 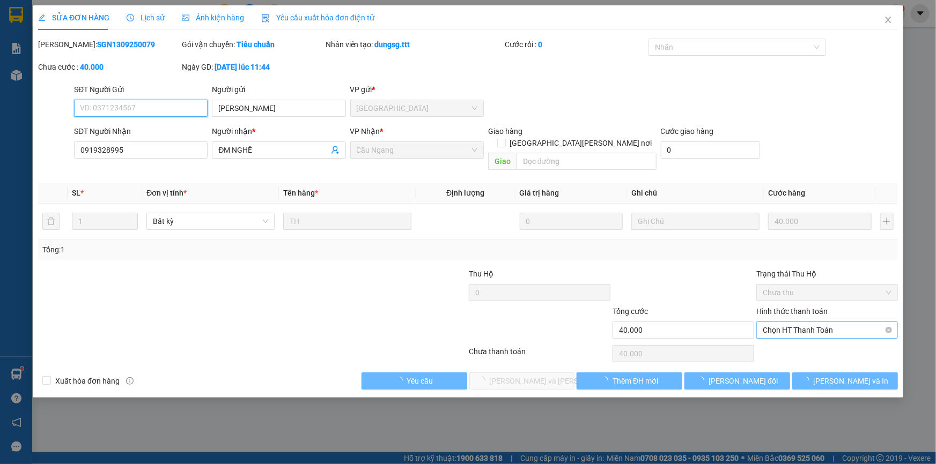 What do you see at coordinates (255, 45) in the screenshot?
I see `b: Tiêu chuẩn` at bounding box center [255, 45].